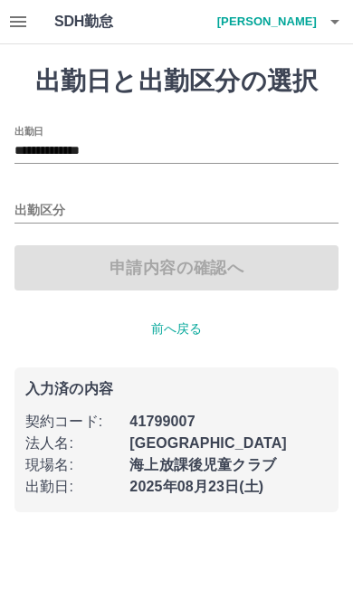 The width and height of the screenshot is (353, 600). What do you see at coordinates (71, 422) in the screenshot?
I see `p: 契約コード :` at bounding box center [71, 422].